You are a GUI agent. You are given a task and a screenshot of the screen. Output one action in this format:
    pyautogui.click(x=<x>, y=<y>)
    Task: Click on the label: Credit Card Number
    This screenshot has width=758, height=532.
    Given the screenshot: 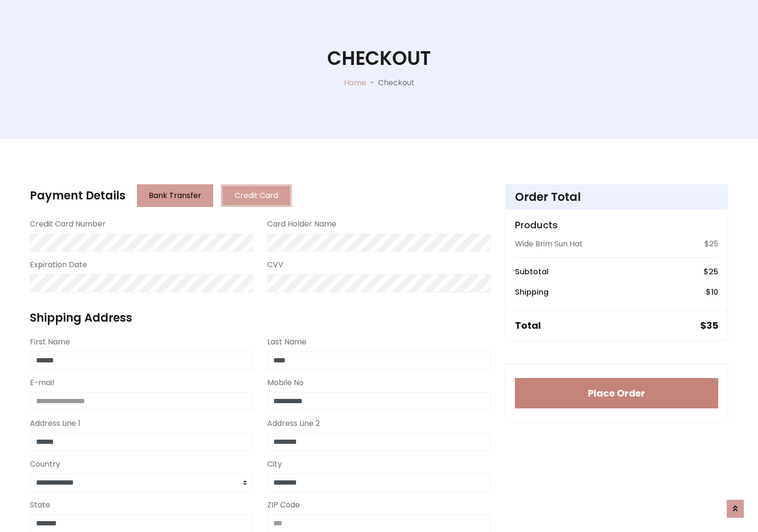 What is the action you would take?
    pyautogui.click(x=68, y=224)
    